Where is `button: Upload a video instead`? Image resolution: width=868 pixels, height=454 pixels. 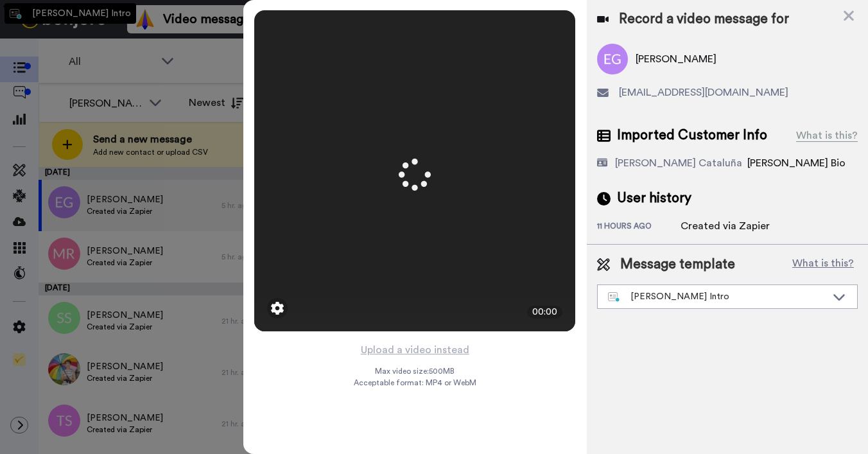
button: Upload a video instead is located at coordinates (415, 350).